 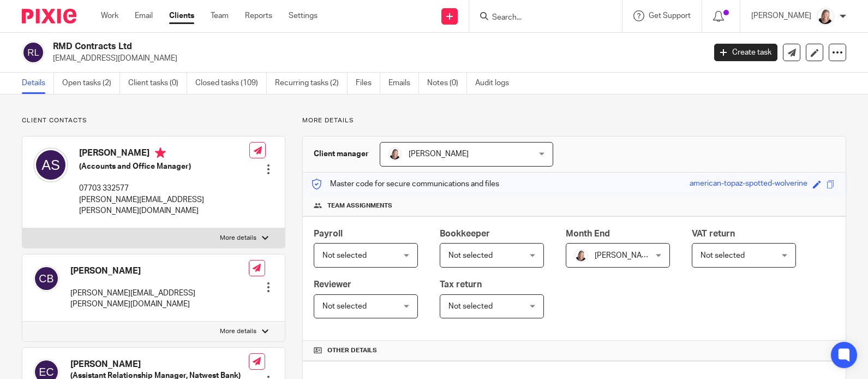 I want to click on a: Team, so click(x=219, y=16).